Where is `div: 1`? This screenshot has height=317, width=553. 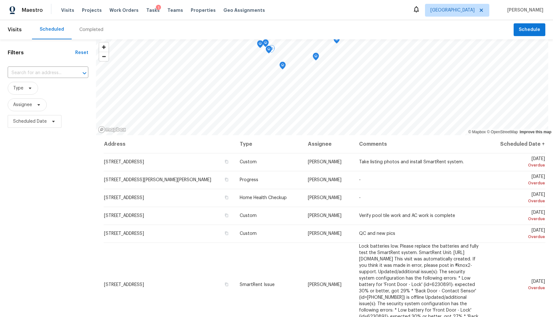
div: 1 is located at coordinates (158, 8).